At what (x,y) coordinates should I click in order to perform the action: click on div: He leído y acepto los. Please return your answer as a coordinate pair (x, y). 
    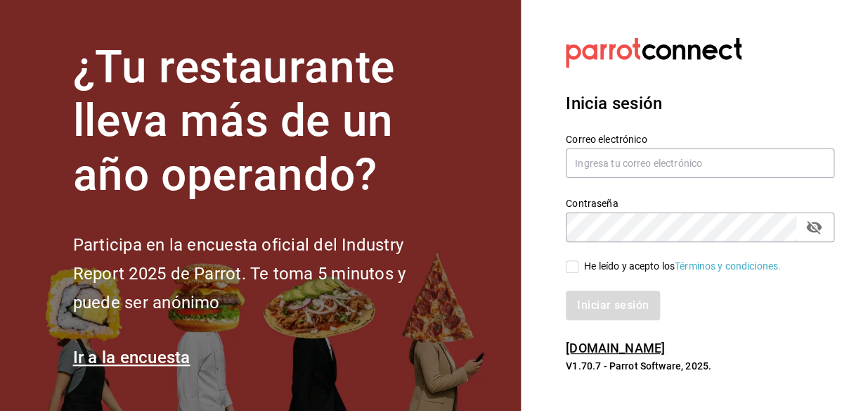
    Looking at the image, I should click on (683, 266).